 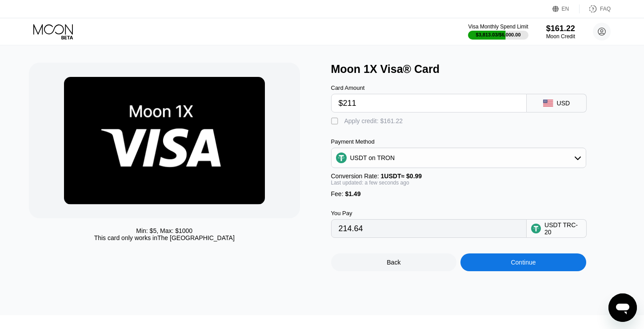 What do you see at coordinates (373, 121) in the screenshot?
I see `div: Apply credit: $161.22` at bounding box center [373, 121].